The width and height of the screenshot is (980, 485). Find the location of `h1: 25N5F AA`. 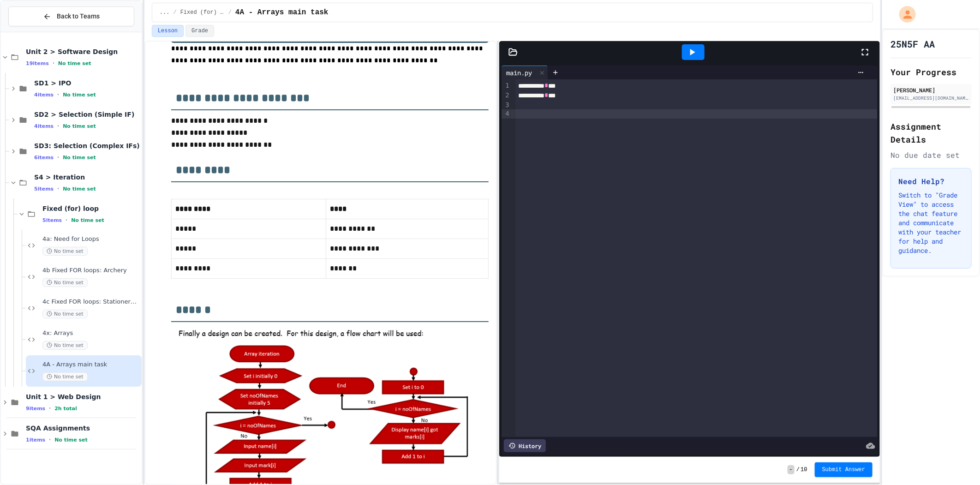

h1: 25N5F AA is located at coordinates (913, 44).